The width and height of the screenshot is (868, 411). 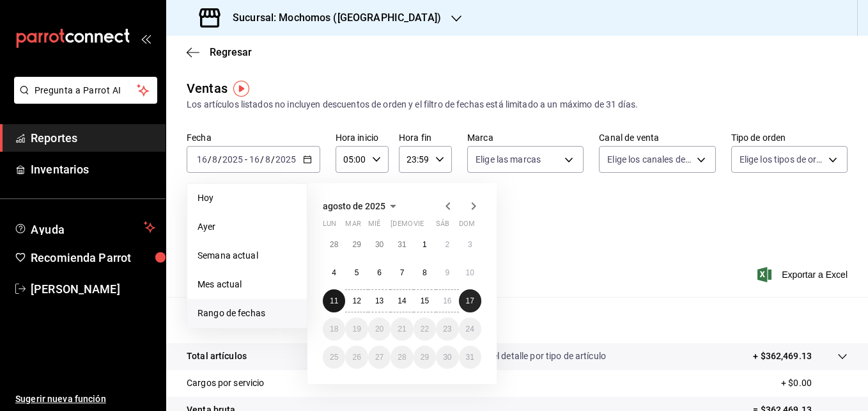 What do you see at coordinates (379, 300) in the screenshot?
I see `abbr: 13 de agosto de 2025` at bounding box center [379, 300].